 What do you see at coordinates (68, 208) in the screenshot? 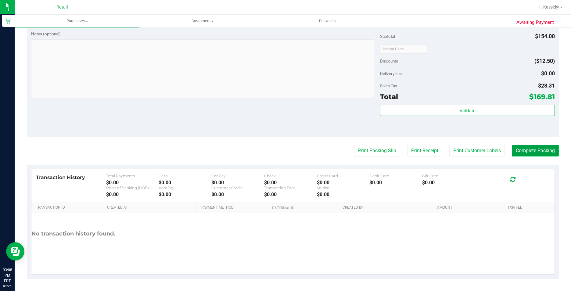
I see `a: Transaction ID` at bounding box center [68, 208].